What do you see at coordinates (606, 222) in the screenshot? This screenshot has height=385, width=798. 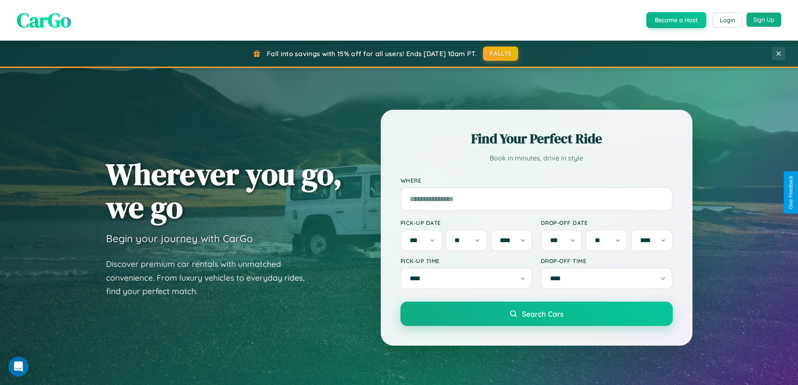 I see `label: Drop-off Date` at bounding box center [606, 222].